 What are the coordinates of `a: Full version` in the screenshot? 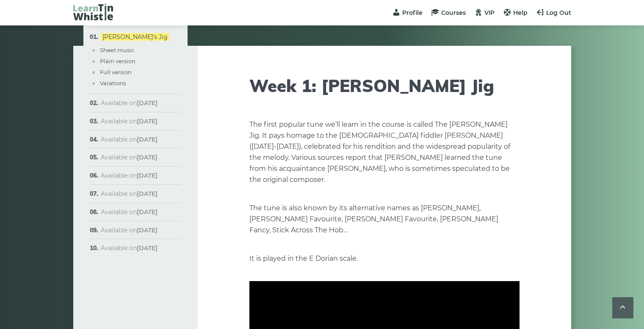 It's located at (116, 72).